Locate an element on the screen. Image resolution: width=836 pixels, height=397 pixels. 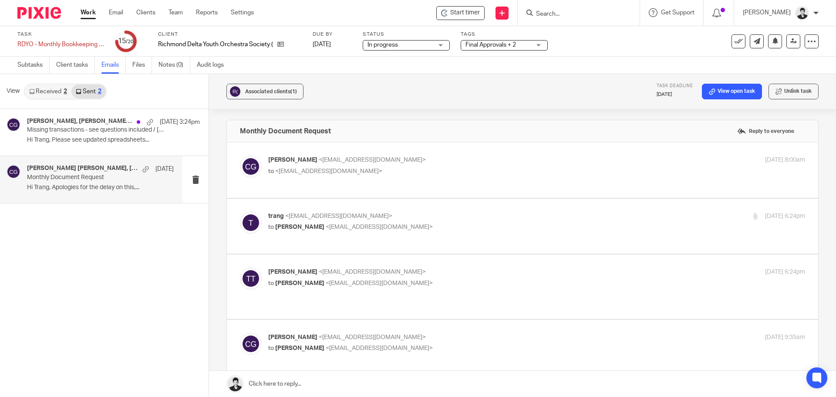
a: Team is located at coordinates (176, 13).